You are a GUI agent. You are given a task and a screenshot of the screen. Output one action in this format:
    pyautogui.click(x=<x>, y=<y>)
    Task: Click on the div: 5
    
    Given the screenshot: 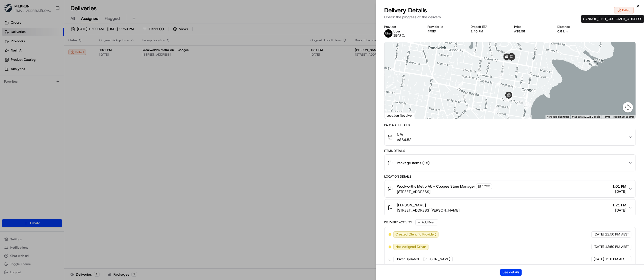 What is the action you would take?
    pyautogui.click(x=508, y=100)
    